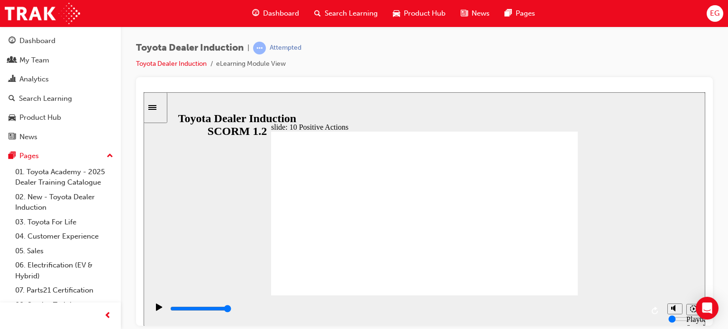 This screenshot has height=329, width=728. What do you see at coordinates (64, 251) in the screenshot?
I see `a: 05. Sales` at bounding box center [64, 251].